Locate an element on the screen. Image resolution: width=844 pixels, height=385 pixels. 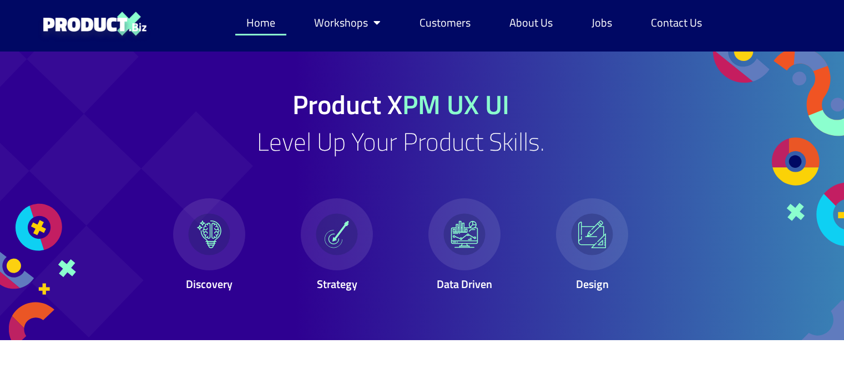
a: Jobs is located at coordinates (601, 23).